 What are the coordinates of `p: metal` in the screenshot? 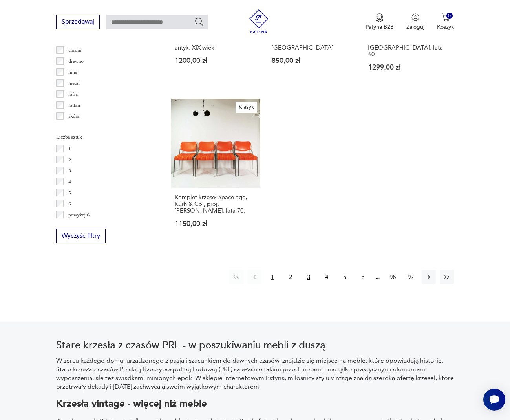 It's located at (74, 83).